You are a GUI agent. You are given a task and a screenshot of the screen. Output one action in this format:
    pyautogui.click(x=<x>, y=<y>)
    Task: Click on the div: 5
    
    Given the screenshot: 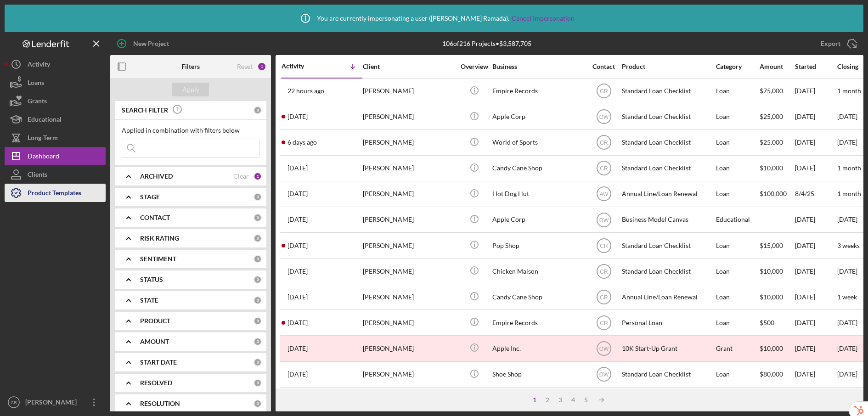 What is the action you would take?
    pyautogui.click(x=586, y=400)
    